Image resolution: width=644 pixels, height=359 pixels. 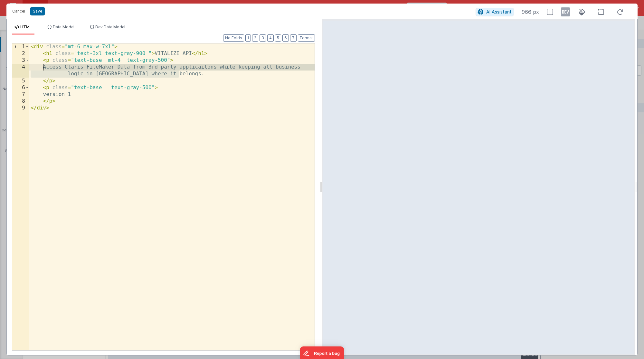 I want to click on div: 9, so click(x=21, y=108).